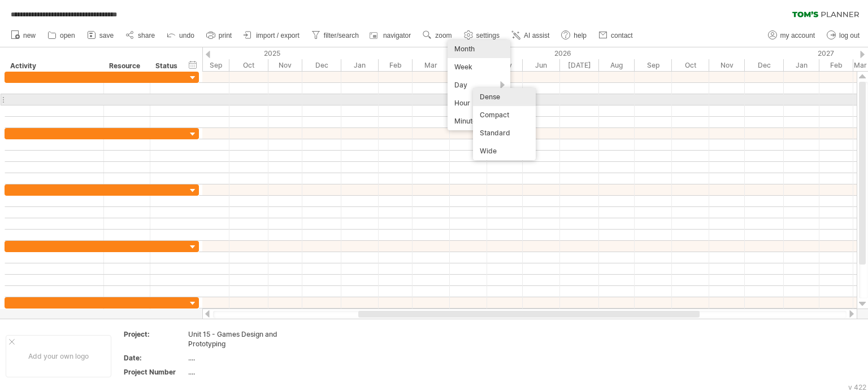 The height and width of the screenshot is (392, 868). Describe the element at coordinates (580, 35) in the screenshot. I see `span: help` at that location.